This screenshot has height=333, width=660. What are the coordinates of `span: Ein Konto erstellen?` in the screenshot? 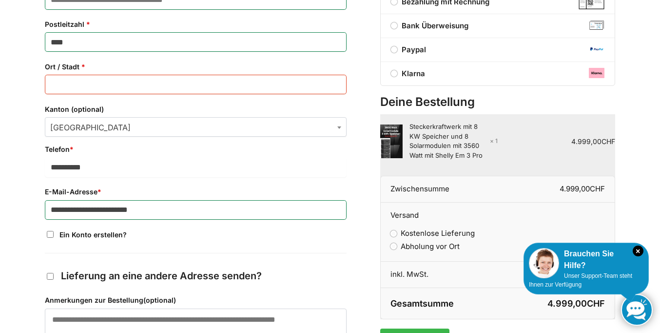 It's located at (93, 234).